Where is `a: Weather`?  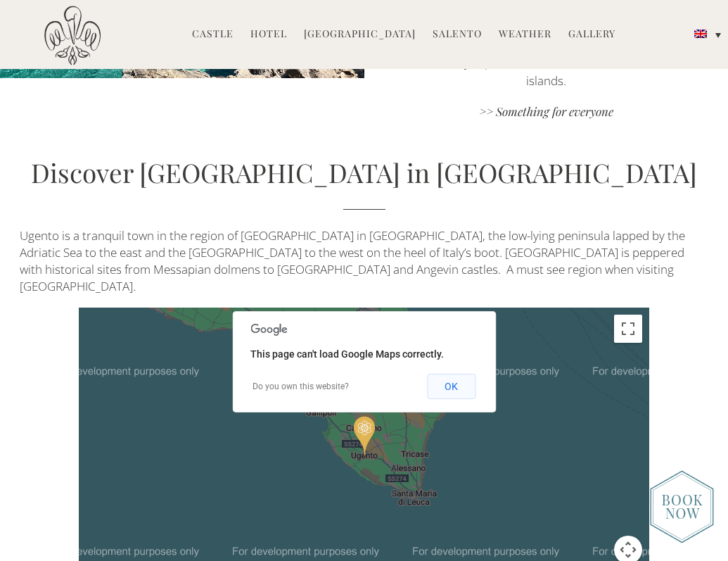 a: Weather is located at coordinates (525, 35).